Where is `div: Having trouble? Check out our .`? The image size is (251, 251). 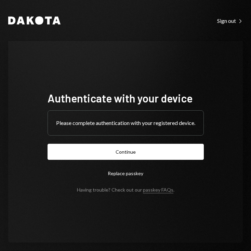 div: Having trouble? Check out our . is located at coordinates (125, 190).